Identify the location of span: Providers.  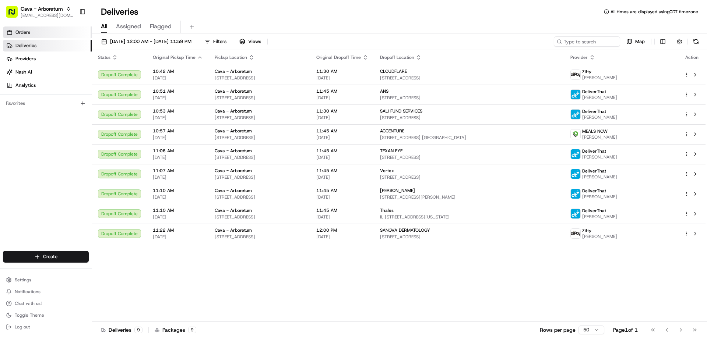
(25, 59).